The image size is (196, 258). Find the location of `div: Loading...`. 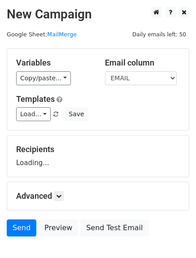

div: Loading... is located at coordinates (98, 156).